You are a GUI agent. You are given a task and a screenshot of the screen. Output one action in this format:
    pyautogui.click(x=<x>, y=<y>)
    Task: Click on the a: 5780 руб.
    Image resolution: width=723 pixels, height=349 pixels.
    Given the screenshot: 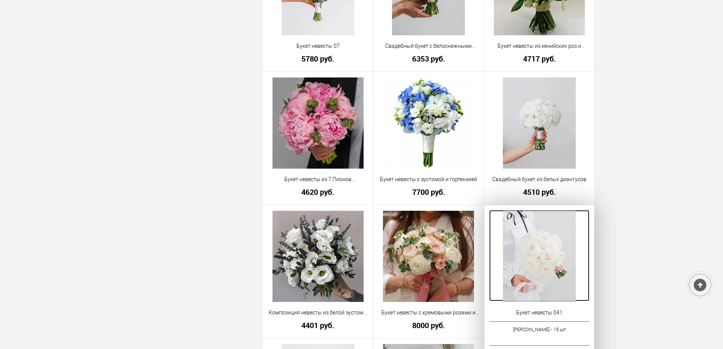 What is the action you would take?
    pyautogui.click(x=318, y=58)
    